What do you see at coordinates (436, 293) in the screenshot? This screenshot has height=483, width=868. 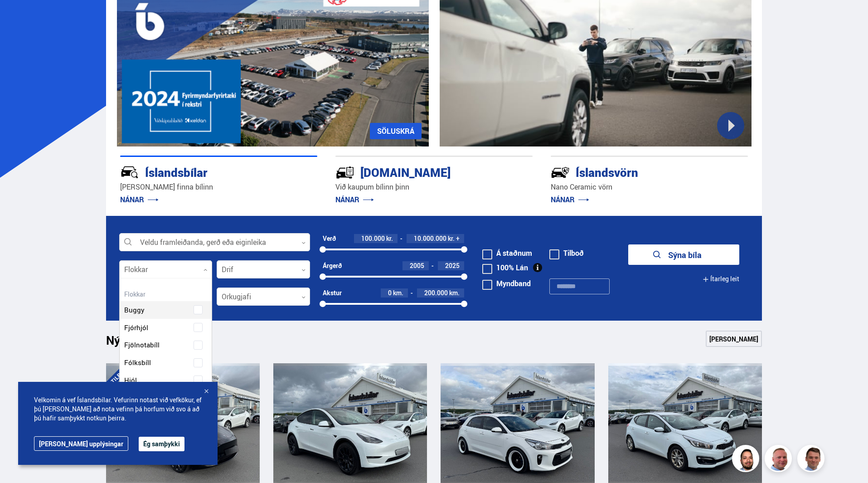 I see `span: 200.000` at bounding box center [436, 293].